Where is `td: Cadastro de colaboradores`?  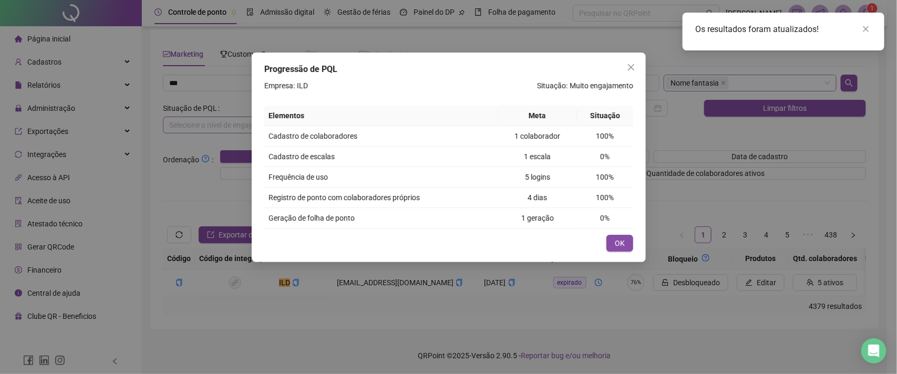 td: Cadastro de colaboradores is located at coordinates (381, 136).